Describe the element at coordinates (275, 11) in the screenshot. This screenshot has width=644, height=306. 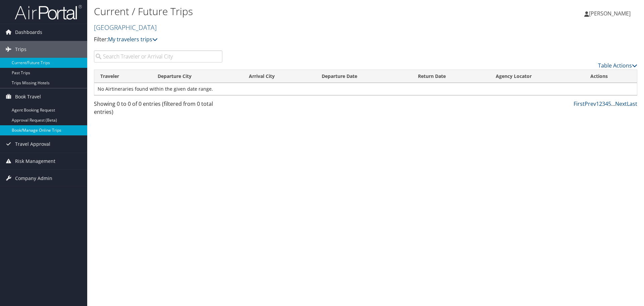
I see `h1: Current / Future Trips` at that location.